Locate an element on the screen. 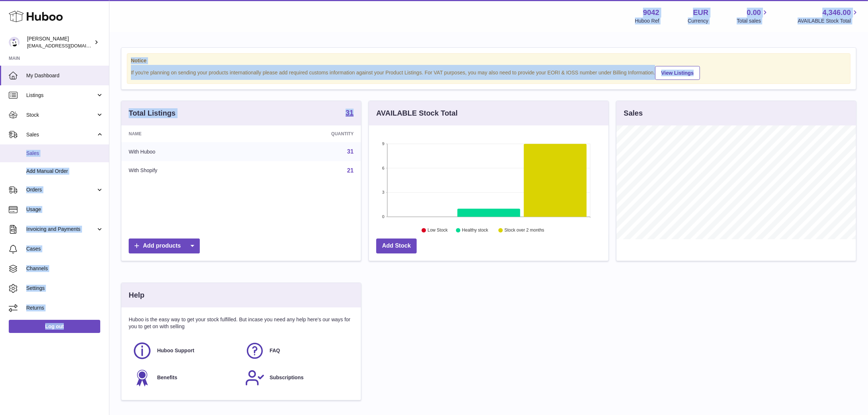 This screenshot has height=415, width=868. text: Low Stock is located at coordinates (438, 230).